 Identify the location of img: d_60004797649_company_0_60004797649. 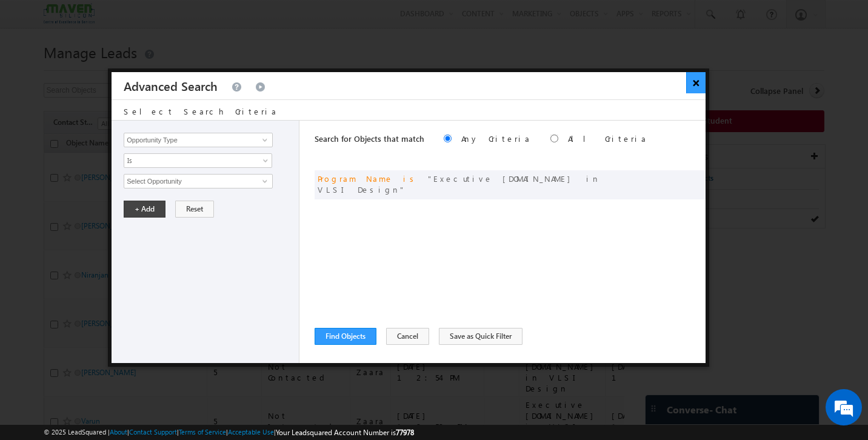
(36, 71).